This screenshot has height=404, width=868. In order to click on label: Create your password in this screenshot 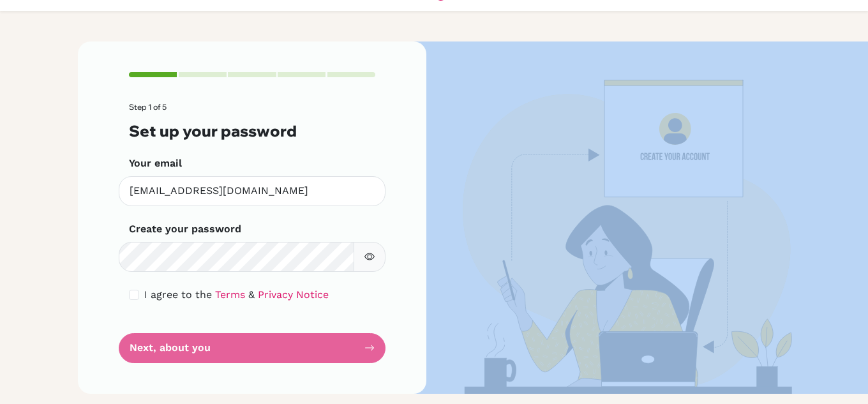, I will do `click(185, 229)`.